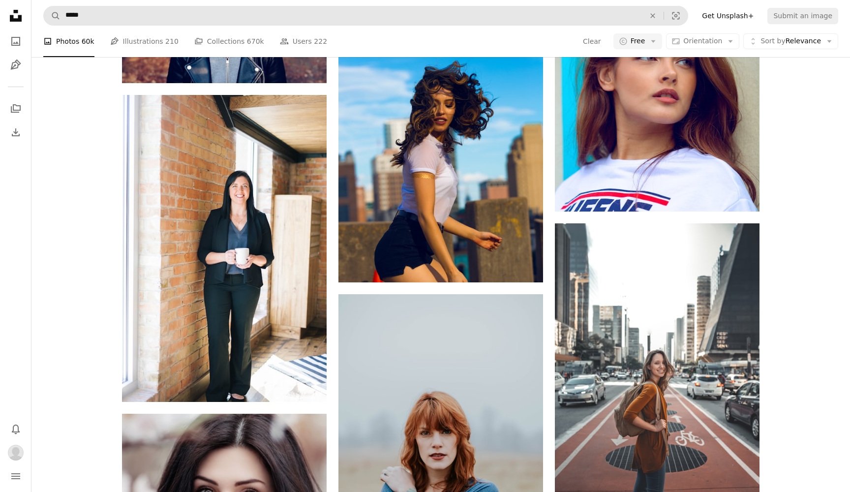  I want to click on span: 222, so click(320, 41).